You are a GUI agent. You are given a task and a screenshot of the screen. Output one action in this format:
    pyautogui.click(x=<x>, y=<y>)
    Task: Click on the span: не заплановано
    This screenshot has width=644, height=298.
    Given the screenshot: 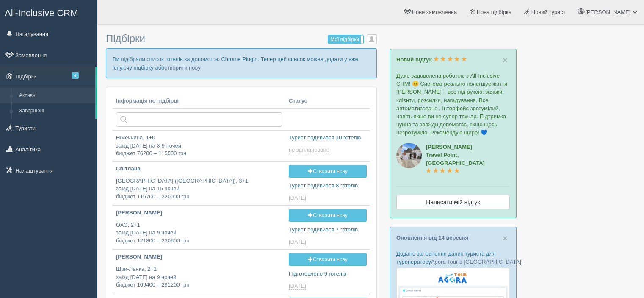 What is the action you would take?
    pyautogui.click(x=309, y=150)
    